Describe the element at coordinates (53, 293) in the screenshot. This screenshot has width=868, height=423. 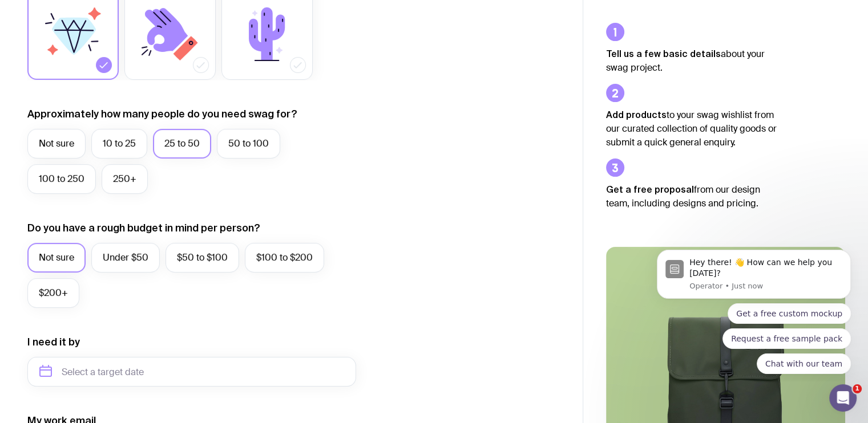
I see `label: $200+` at that location.